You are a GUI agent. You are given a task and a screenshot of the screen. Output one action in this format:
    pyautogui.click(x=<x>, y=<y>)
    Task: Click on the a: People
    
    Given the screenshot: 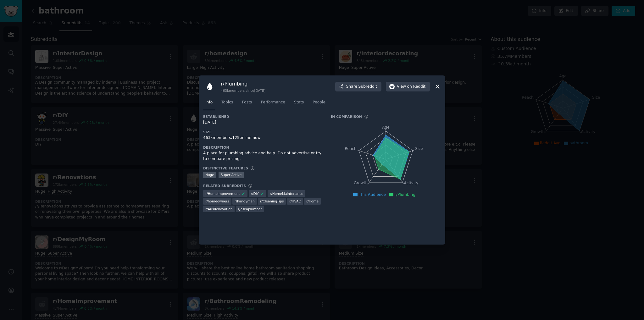 What is the action you would take?
    pyautogui.click(x=319, y=104)
    